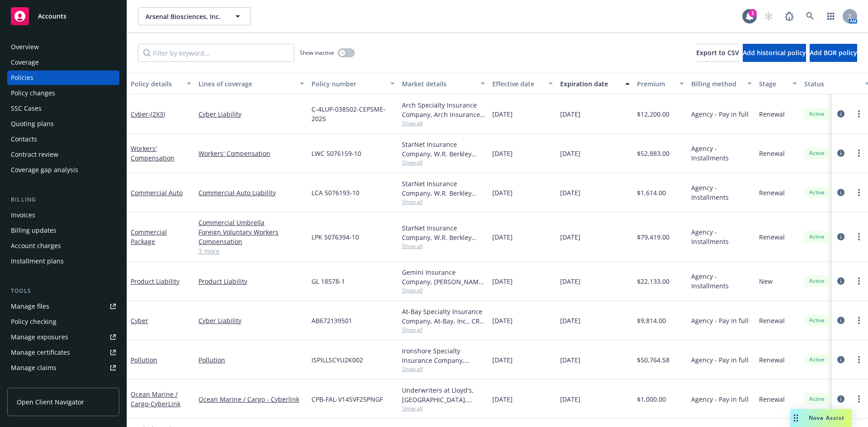 The image size is (868, 427). Describe the element at coordinates (32, 124) in the screenshot. I see `div: Quoting plans` at that location.